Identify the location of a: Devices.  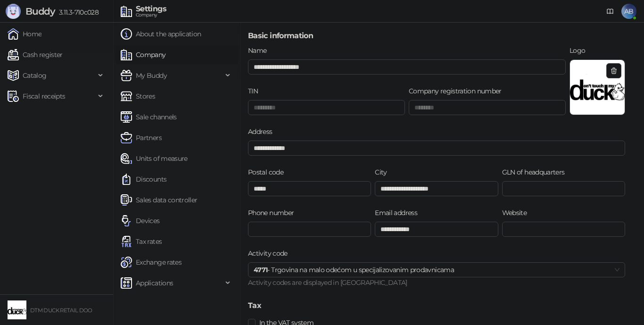
(140, 221).